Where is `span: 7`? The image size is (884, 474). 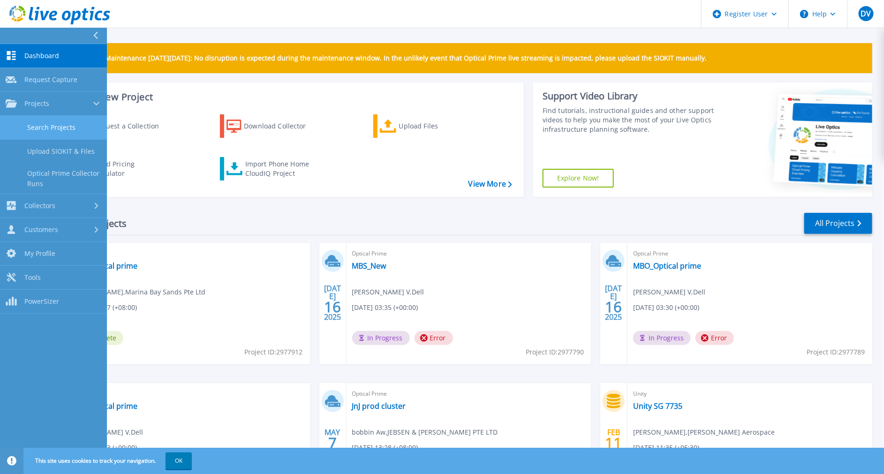
span: 7 is located at coordinates (333, 443).